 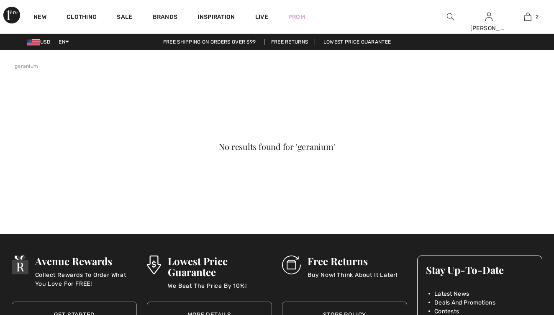 I want to click on p: Collect Rewards To Order What You Love For FREE!, so click(x=86, y=279).